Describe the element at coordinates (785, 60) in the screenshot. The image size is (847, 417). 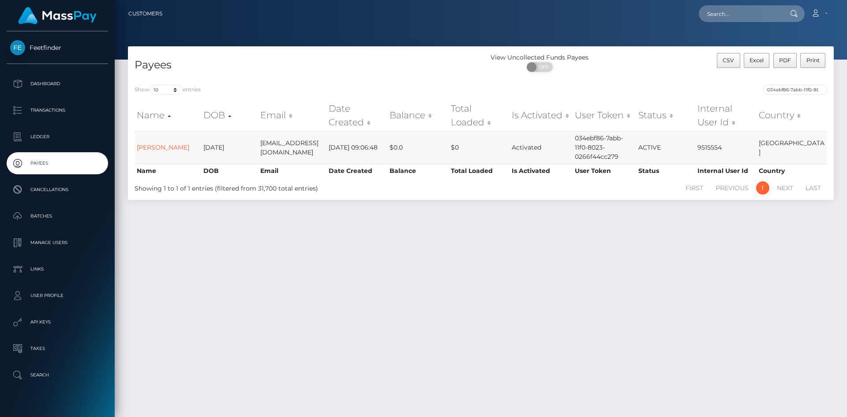
I see `span: PDF` at that location.